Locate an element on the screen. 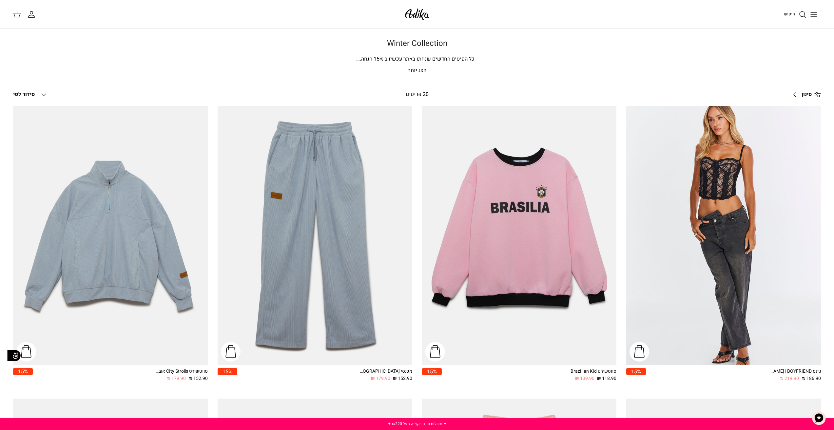 The width and height of the screenshot is (834, 430). p: הצג יותר is located at coordinates (417, 71).